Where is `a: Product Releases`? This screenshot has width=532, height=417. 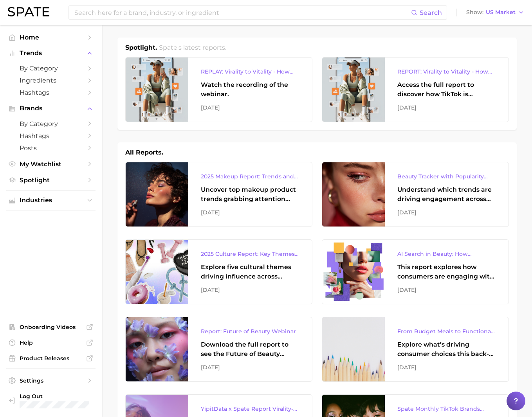
a: Product Releases is located at coordinates (51, 358).